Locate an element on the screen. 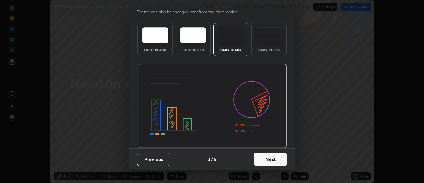 This screenshot has width=424, height=183. img: lightTheme.e5ed3b09.svg is located at coordinates (155, 35).